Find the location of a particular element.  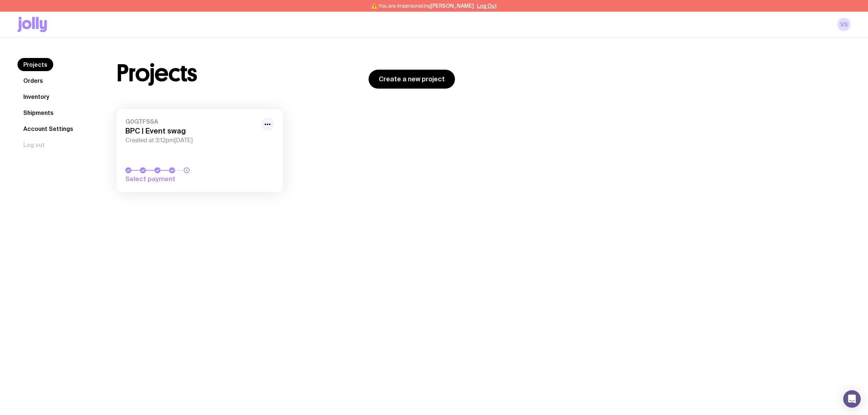

a: VS is located at coordinates (844, 24).